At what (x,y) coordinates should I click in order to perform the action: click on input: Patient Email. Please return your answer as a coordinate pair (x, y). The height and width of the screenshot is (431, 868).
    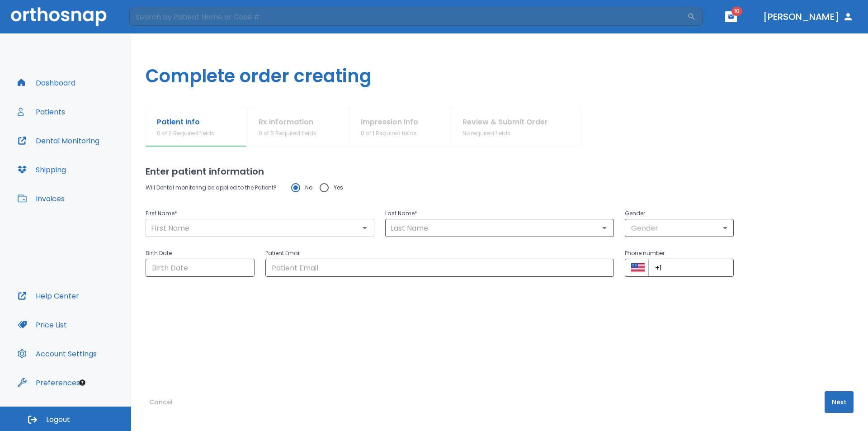
    Looking at the image, I should click on (440, 268).